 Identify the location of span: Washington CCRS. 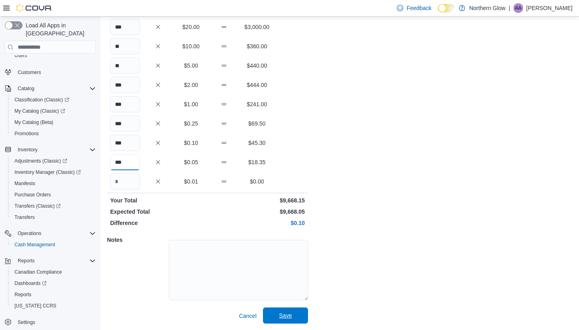
(53, 305).